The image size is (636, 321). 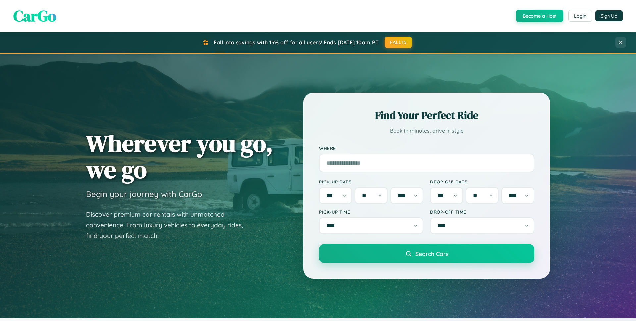 What do you see at coordinates (371, 182) in the screenshot?
I see `label: Pick-up Date` at bounding box center [371, 182].